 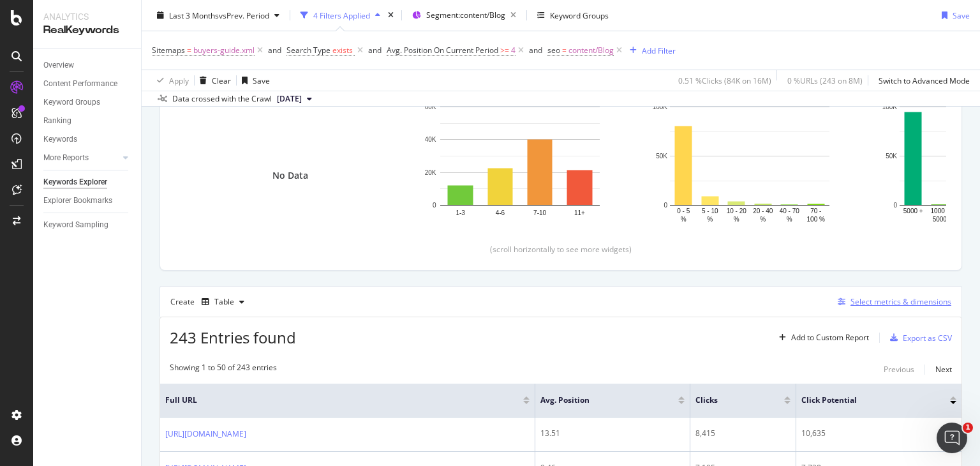 What do you see at coordinates (290, 175) in the screenshot?
I see `div: No Data` at bounding box center [290, 175].